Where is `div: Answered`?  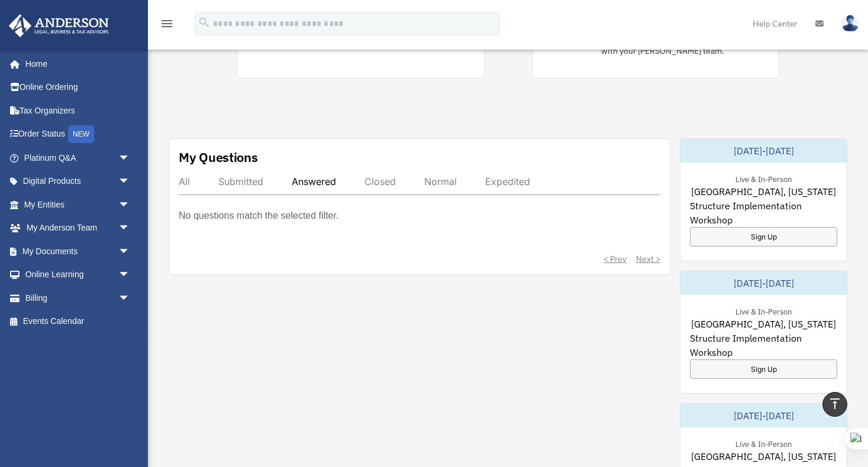
div: Answered is located at coordinates (313, 181).